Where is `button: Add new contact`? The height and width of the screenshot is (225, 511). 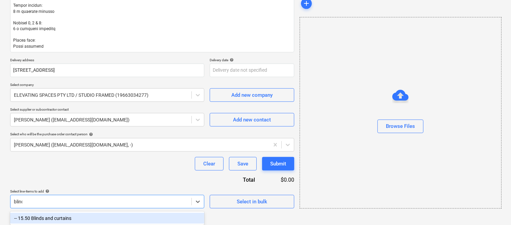 button: Add new contact is located at coordinates (252, 120).